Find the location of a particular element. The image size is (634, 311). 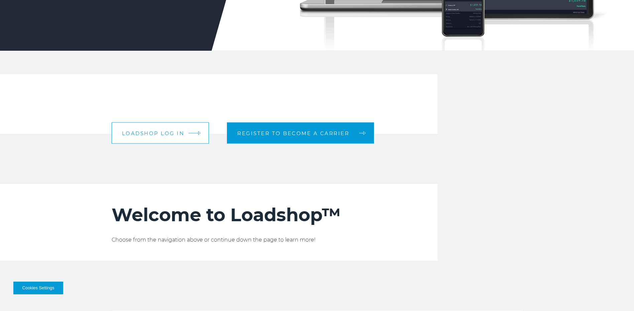

a: Loadshop log in arrow arrow is located at coordinates (160, 133).